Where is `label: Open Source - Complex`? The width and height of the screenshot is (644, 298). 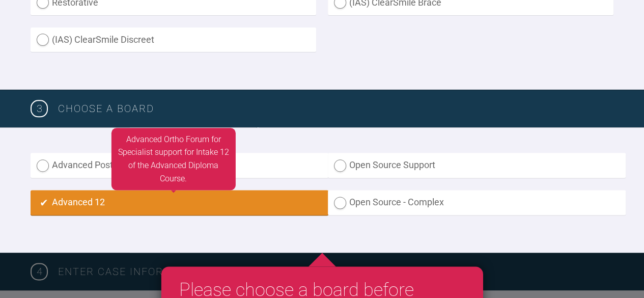 label: Open Source - Complex is located at coordinates (477, 203).